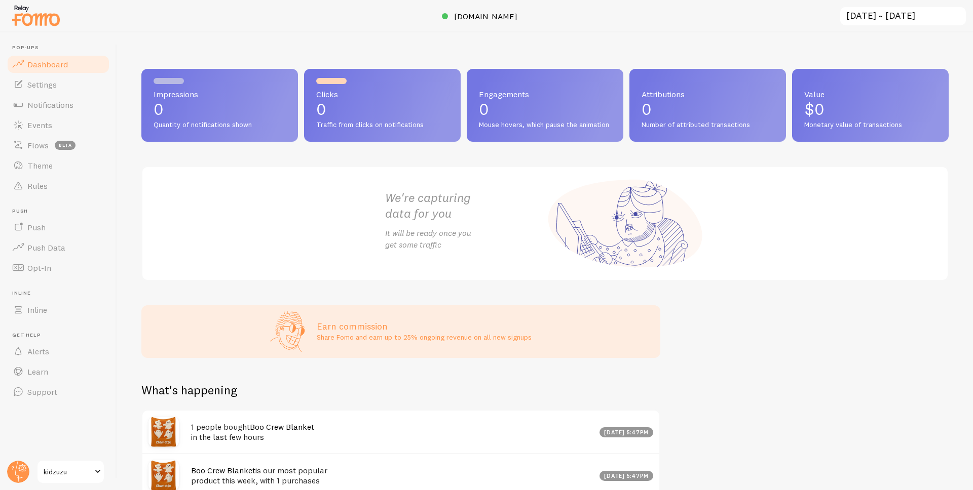 The width and height of the screenshot is (973, 490). I want to click on span: Impressions, so click(219, 94).